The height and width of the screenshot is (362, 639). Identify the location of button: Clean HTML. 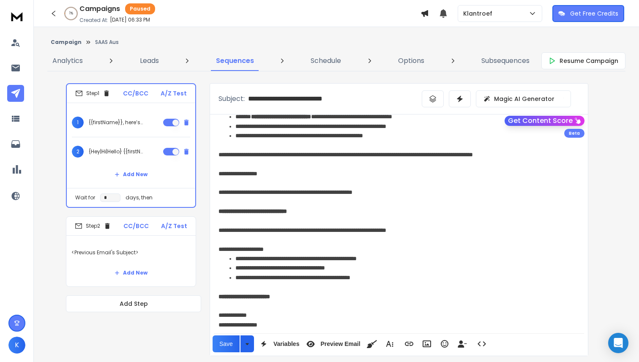
(372, 344).